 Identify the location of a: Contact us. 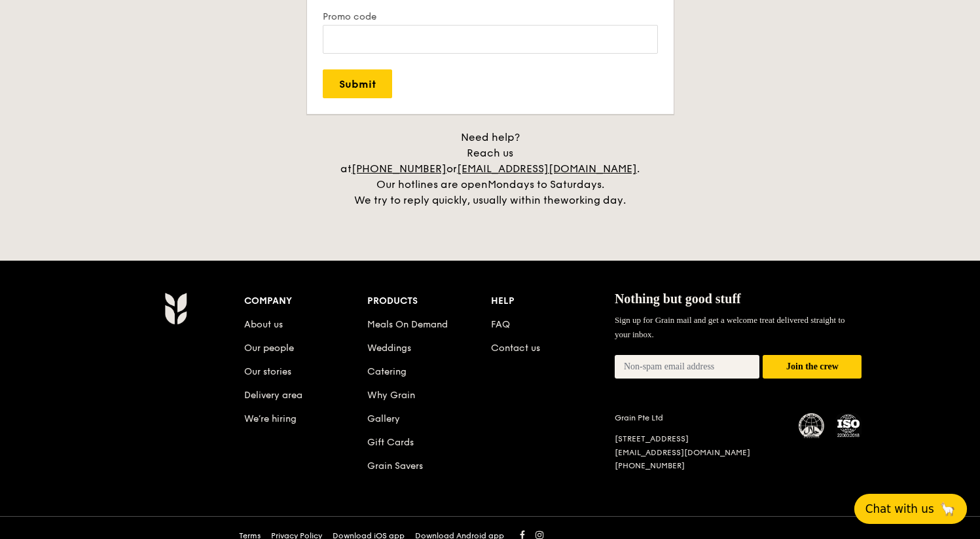
(515, 348).